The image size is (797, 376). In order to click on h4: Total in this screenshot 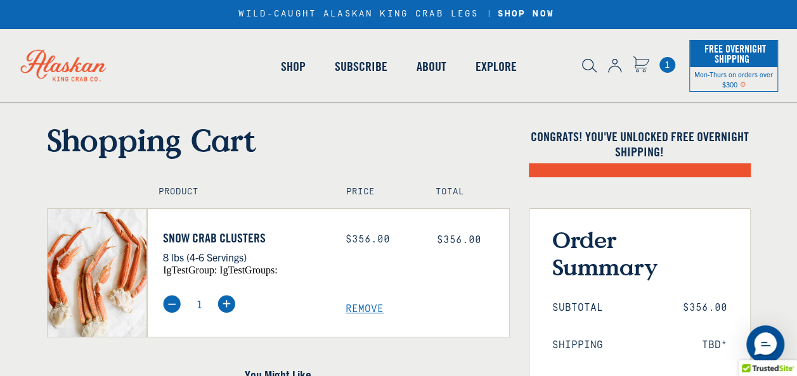, I will do `click(466, 192)`.